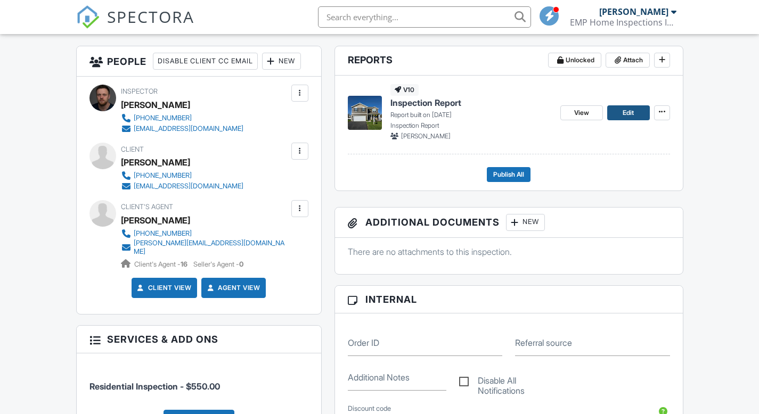 This screenshot has height=414, width=759. I want to click on span: Seller's Agent -, so click(218, 264).